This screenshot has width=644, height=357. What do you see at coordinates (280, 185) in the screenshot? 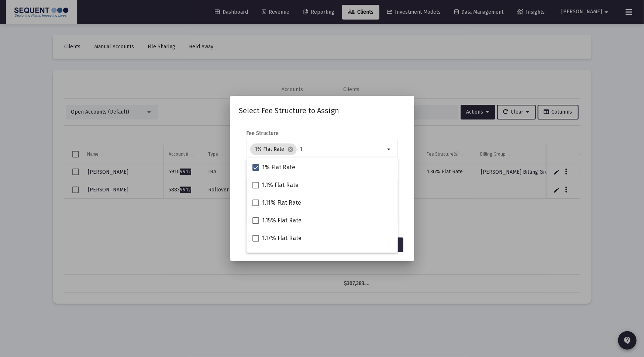
I see `span: 1.1% Flat Rate` at bounding box center [280, 185].